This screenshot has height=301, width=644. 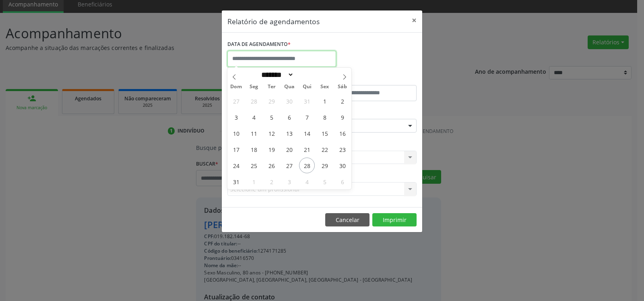 What do you see at coordinates (342, 149) in the screenshot?
I see `span: Agosto 23, 2025` at bounding box center [342, 149].